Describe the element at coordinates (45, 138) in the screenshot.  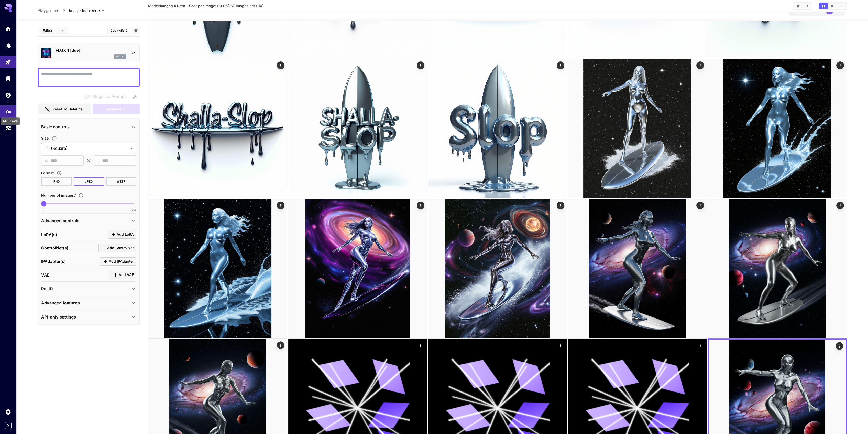
I see `span: Size :` at that location.